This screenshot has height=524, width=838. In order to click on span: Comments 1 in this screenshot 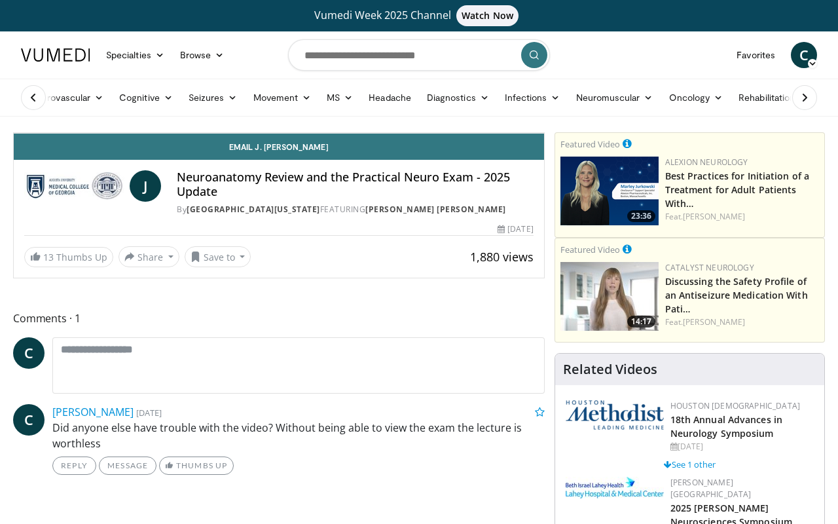, I will do `click(279, 318)`.